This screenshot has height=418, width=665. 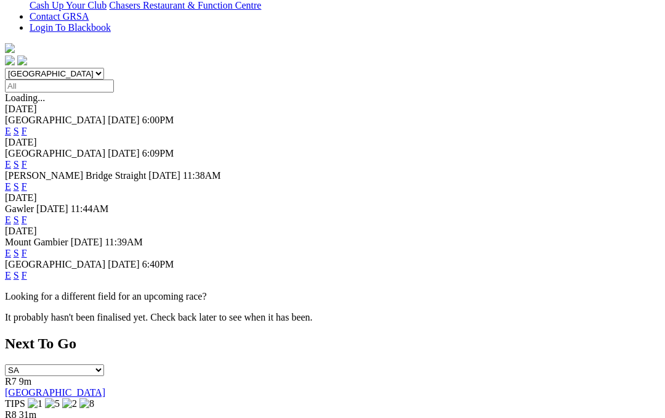 What do you see at coordinates (70, 27) in the screenshot?
I see `a: Login To Blackbook` at bounding box center [70, 27].